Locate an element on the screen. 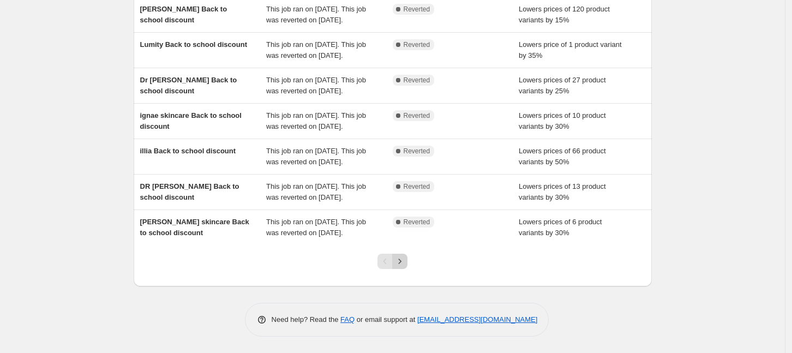  span: ignae skincare Back to school discount is located at coordinates (191, 121).